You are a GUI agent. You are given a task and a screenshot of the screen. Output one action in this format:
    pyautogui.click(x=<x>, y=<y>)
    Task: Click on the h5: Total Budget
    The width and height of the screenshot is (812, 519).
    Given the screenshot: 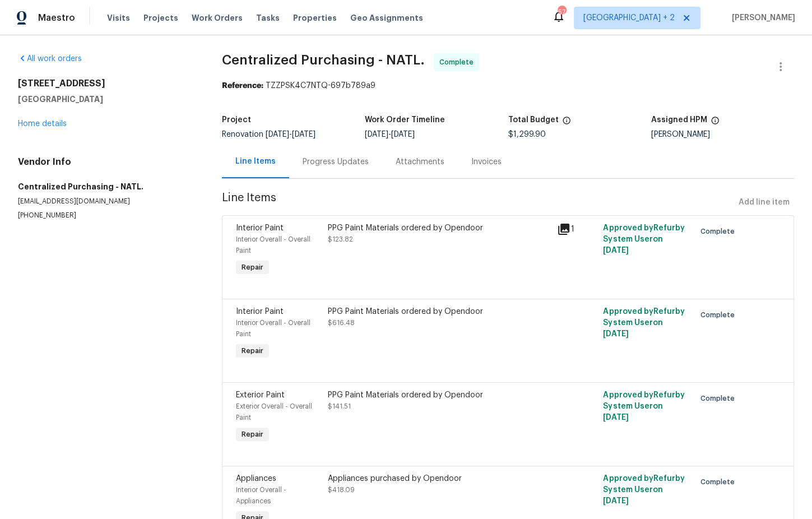 What is the action you would take?
    pyautogui.click(x=533, y=120)
    